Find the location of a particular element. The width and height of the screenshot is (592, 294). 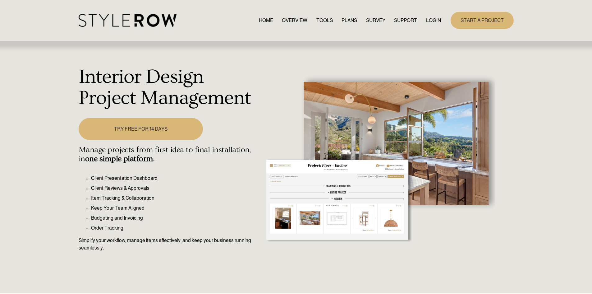

p: Keep Your Team Aligned is located at coordinates (174, 208).